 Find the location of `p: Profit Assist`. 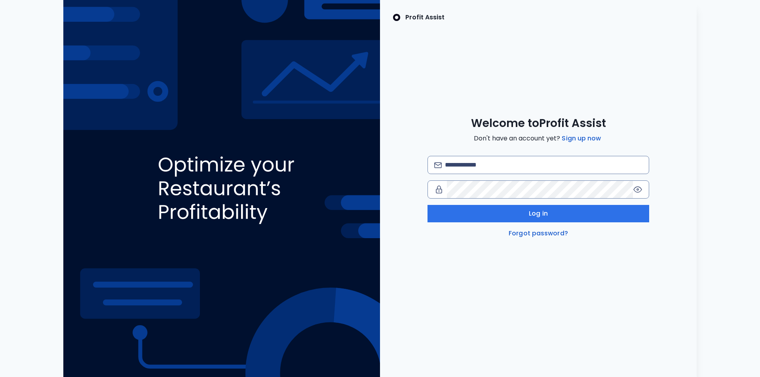

p: Profit Assist is located at coordinates (424, 17).